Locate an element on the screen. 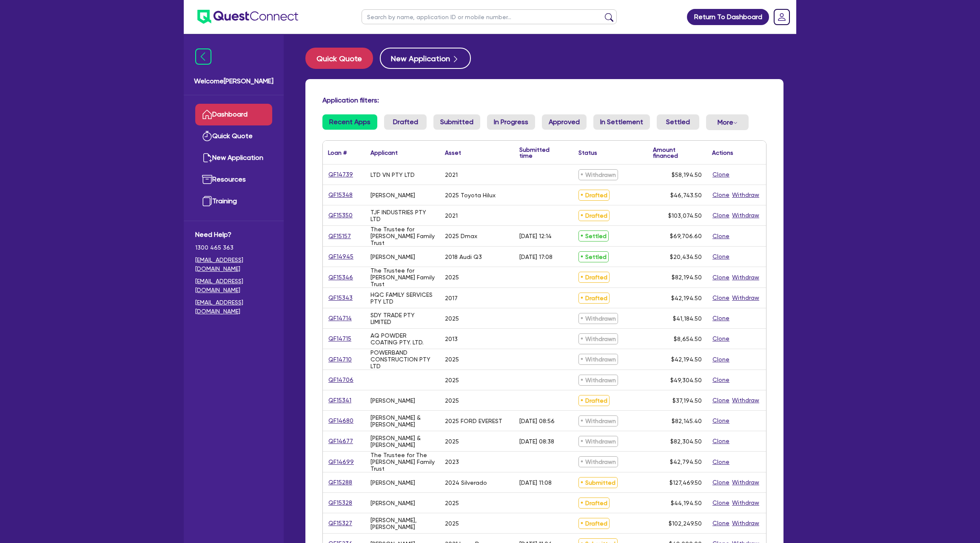 Image resolution: width=980 pixels, height=543 pixels. button: New Application is located at coordinates (426, 58).